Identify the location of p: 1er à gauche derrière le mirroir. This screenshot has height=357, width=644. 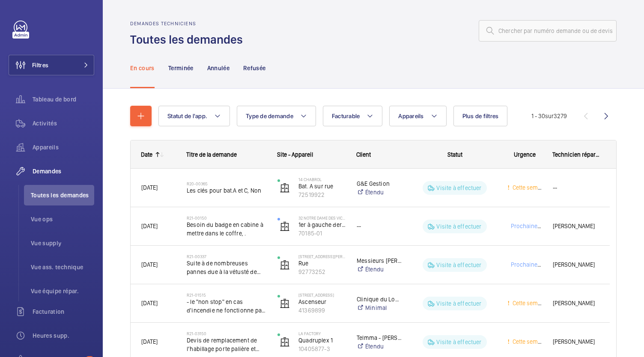
(322, 225).